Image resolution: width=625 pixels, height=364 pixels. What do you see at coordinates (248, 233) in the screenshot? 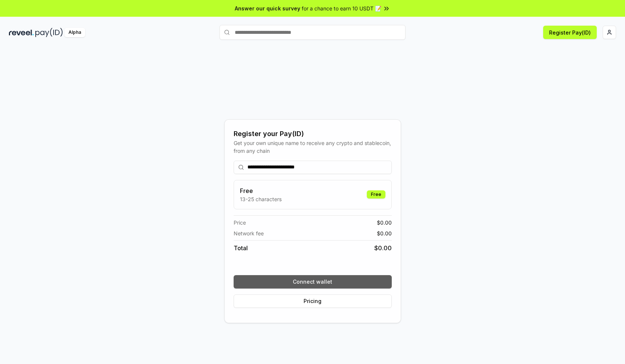
I see `span: Network fee` at bounding box center [248, 233].